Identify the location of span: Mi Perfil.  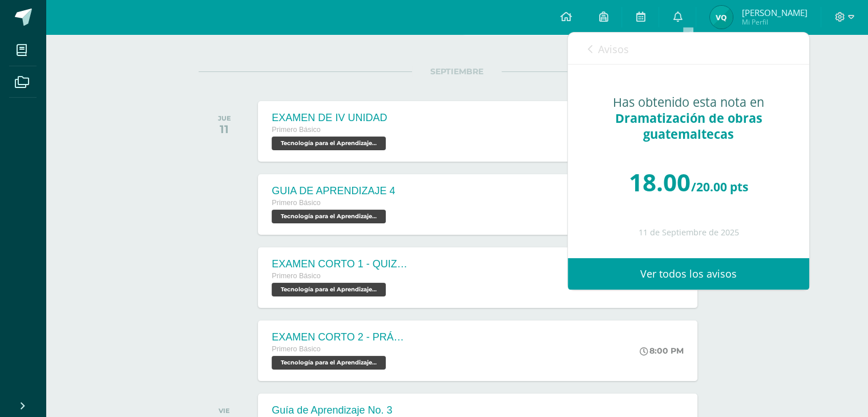
(774, 22).